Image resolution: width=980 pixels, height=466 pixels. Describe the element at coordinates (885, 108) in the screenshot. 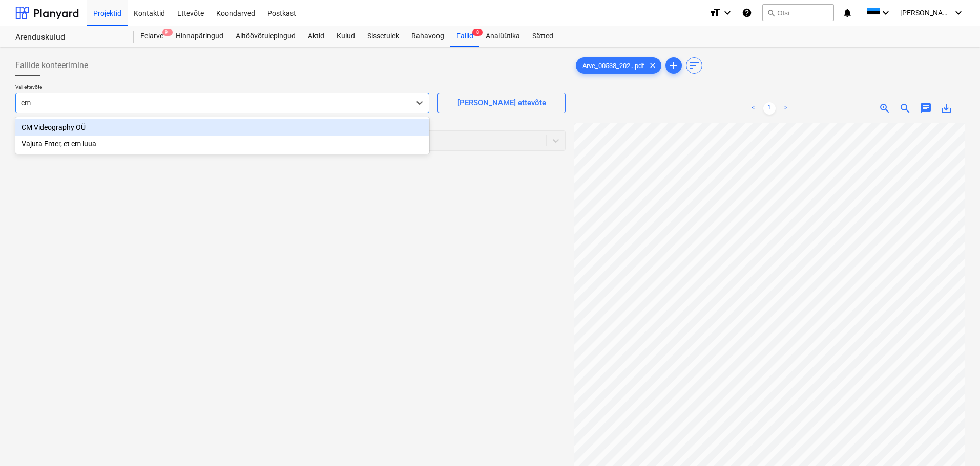

I see `span: zoom_in` at that location.